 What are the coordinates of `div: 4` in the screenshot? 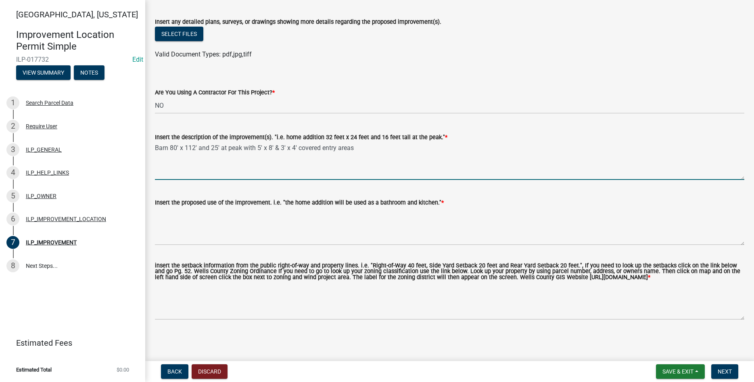 It's located at (13, 173).